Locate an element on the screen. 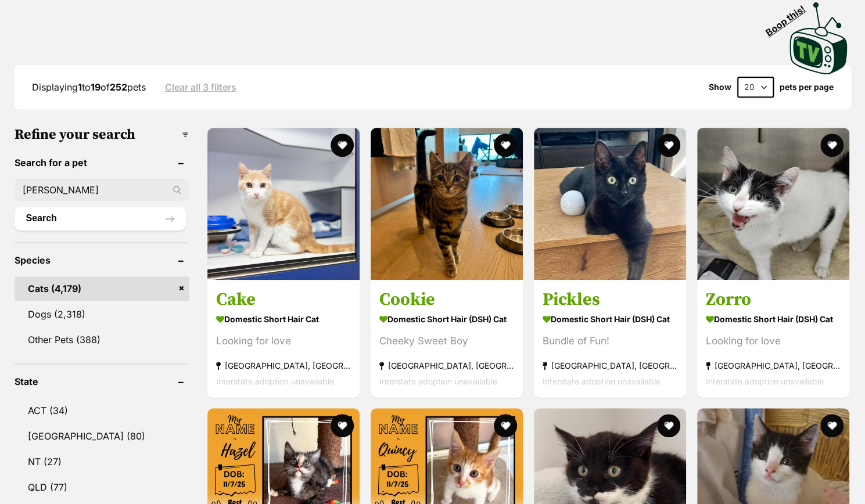 Image resolution: width=865 pixels, height=504 pixels. h3: Pickles is located at coordinates (610, 299).